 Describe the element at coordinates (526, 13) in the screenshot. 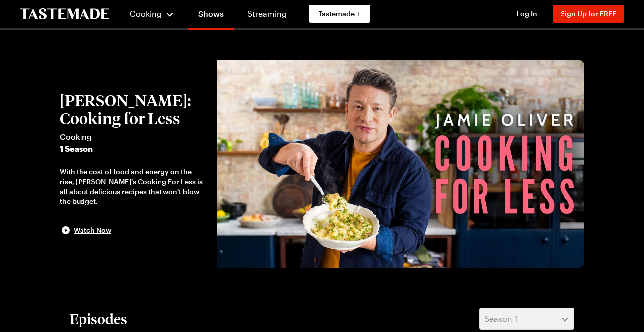

I see `span: Log In` at that location.